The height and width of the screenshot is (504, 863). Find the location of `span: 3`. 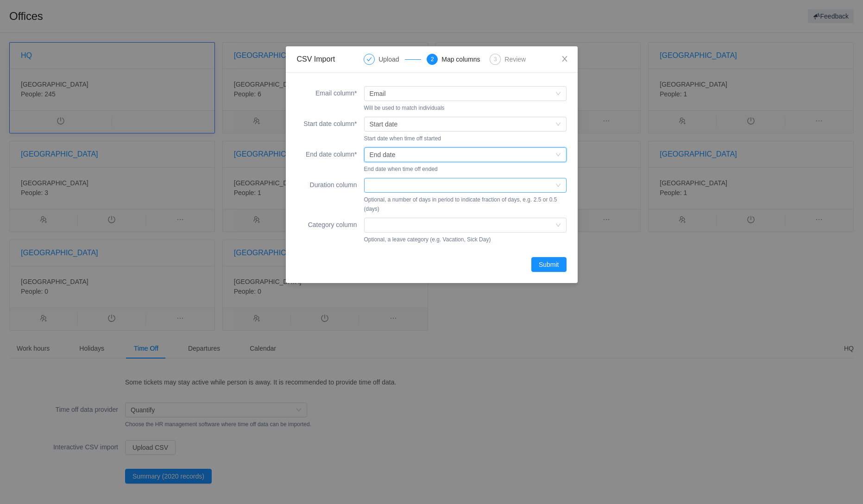

span: 3 is located at coordinates (495, 59).